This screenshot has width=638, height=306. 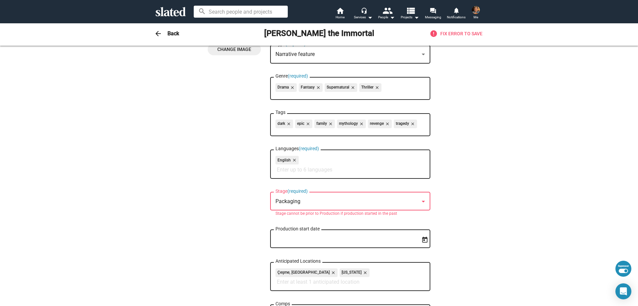 I want to click on input: Enter up to 6 languages, so click(x=352, y=170).